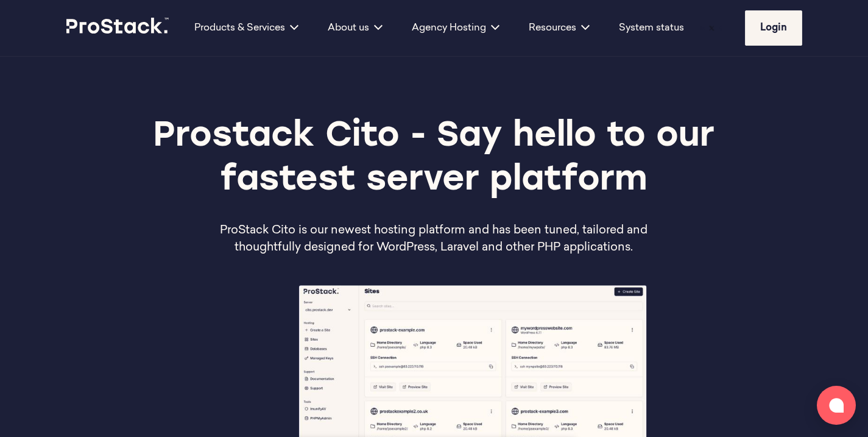  What do you see at coordinates (355, 28) in the screenshot?
I see `div: About us` at bounding box center [355, 28].